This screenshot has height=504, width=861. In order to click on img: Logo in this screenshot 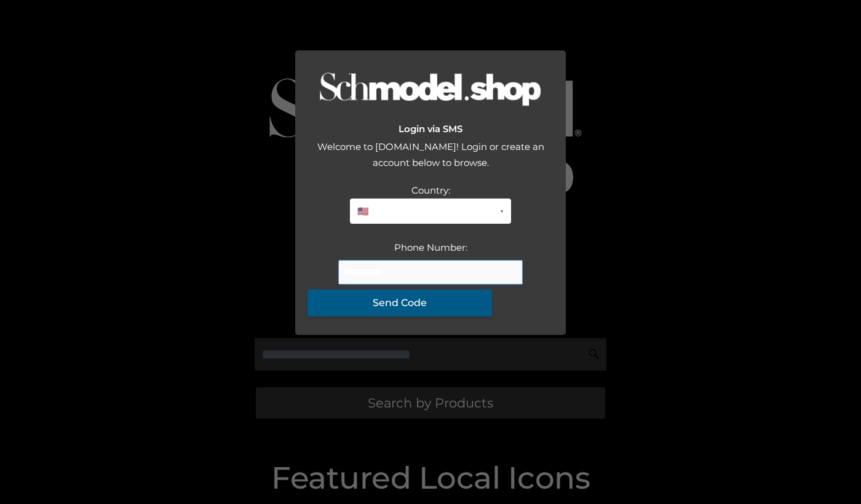, I will do `click(430, 90)`.